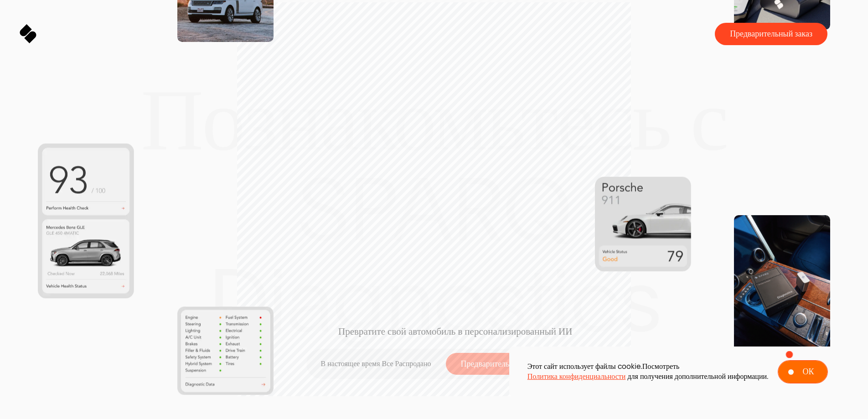 Image resolution: width=868 pixels, height=419 pixels. I want to click on ya-tr-span: Этот сайт использует файлы cookie., so click(585, 366).